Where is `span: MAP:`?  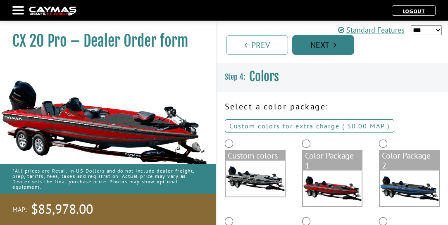
span: MAP: is located at coordinates (19, 209).